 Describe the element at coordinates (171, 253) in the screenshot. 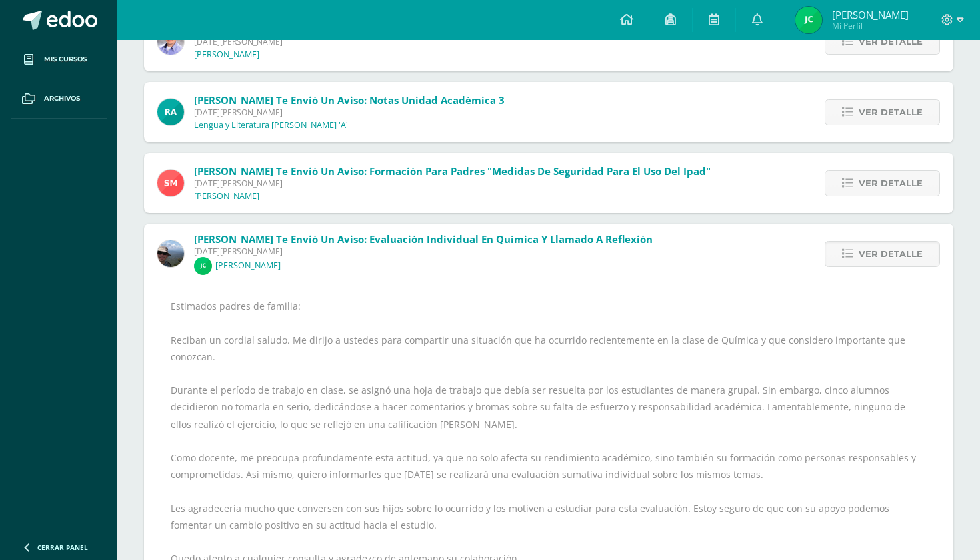

I see `img: 5e952bed91828fffc449ceb1b345eddb.png` at that location.